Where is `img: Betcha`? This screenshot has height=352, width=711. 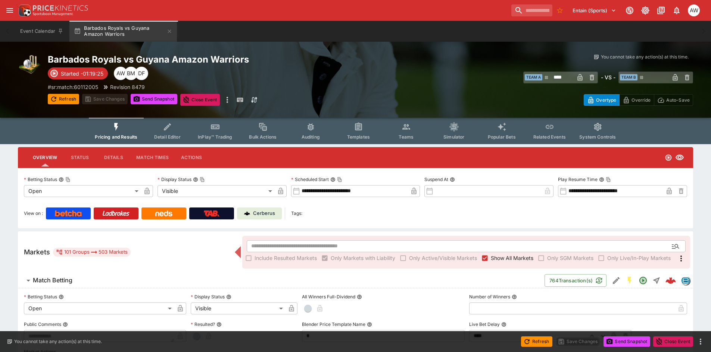
img: Betcha is located at coordinates (68, 214).